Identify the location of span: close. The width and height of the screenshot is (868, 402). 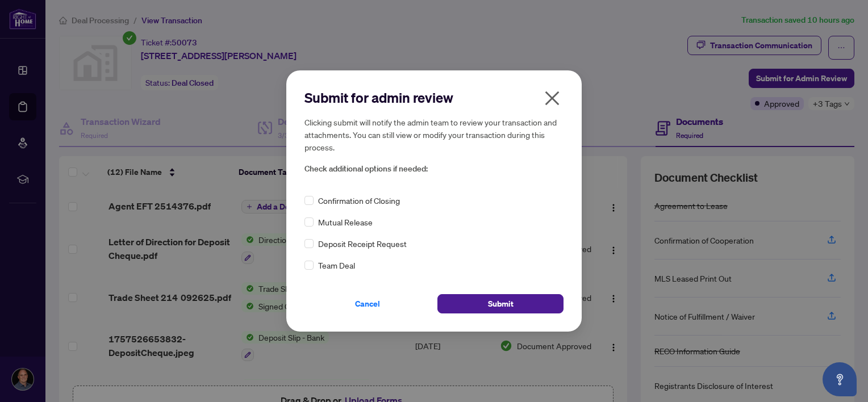
(552, 98).